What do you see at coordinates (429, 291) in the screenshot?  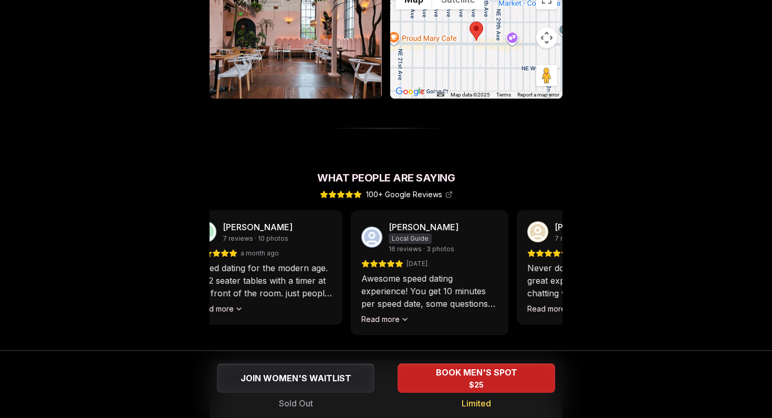 I see `p: Awesome speed dating experience! You get 10 minutes per speed date, some questions and a fun fact...` at bounding box center [429, 291].